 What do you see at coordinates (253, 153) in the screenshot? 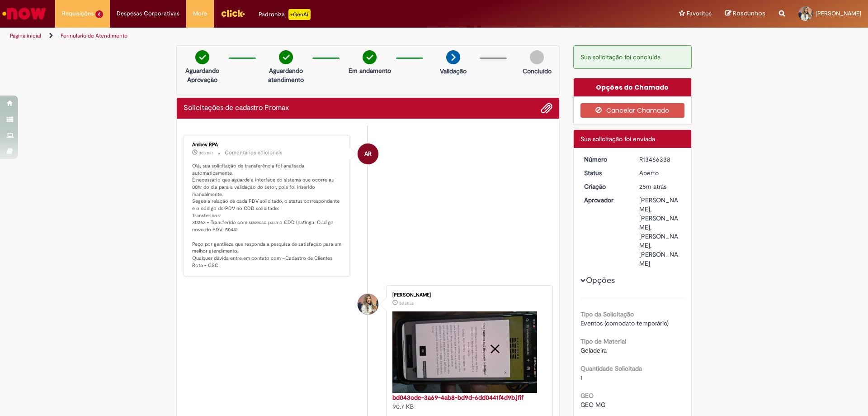
I see `small: Comentários adicionais` at bounding box center [253, 153].